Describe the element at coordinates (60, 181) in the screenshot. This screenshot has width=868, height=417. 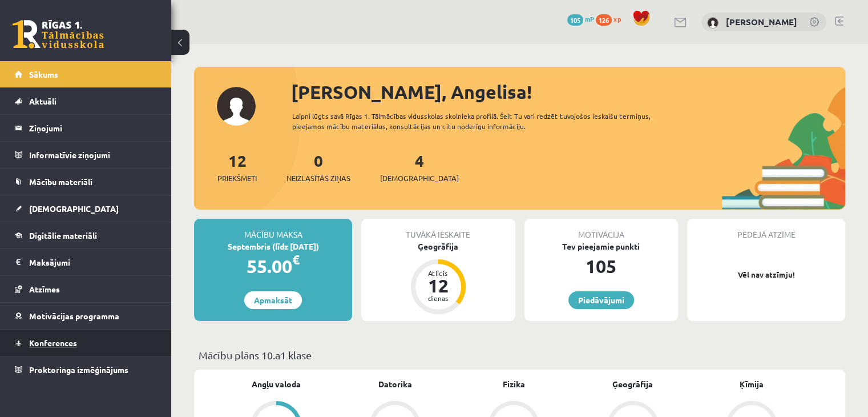
I see `span: Mācību materiāli` at that location.